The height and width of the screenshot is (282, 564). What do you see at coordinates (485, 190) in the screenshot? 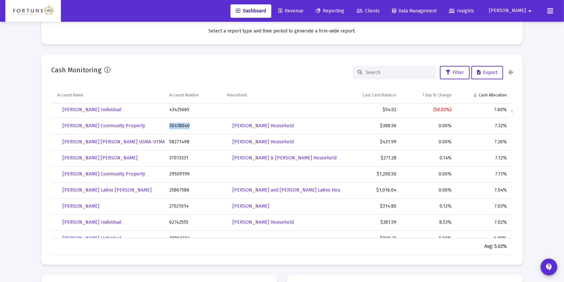
I see `td: 7.04%` at bounding box center [485, 190].